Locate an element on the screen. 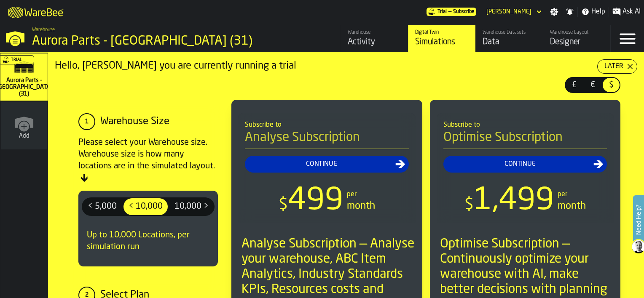  h4: Optimise Subscription is located at coordinates (525, 139).